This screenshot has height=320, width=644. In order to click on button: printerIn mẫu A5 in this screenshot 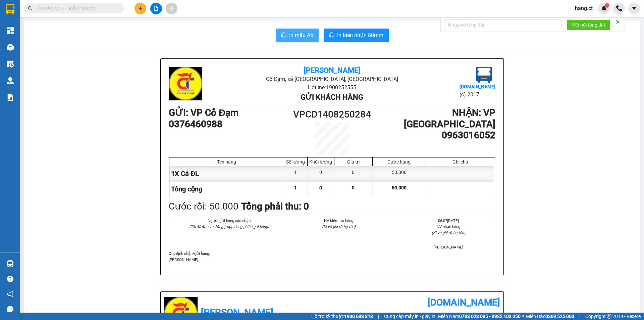, I will do `click(297, 36)`.